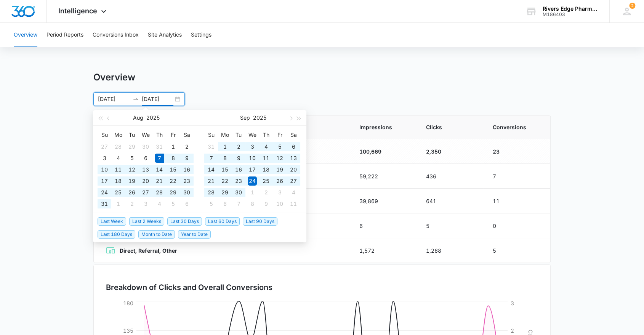 This screenshot has height=335, width=644. I want to click on div: 20, so click(293, 170).